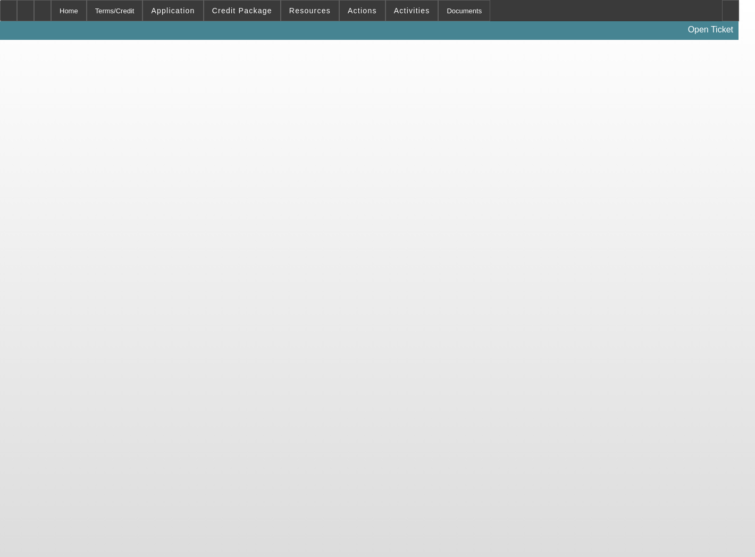 This screenshot has height=557, width=755. What do you see at coordinates (362, 11) in the screenshot?
I see `button: Actions` at bounding box center [362, 11].